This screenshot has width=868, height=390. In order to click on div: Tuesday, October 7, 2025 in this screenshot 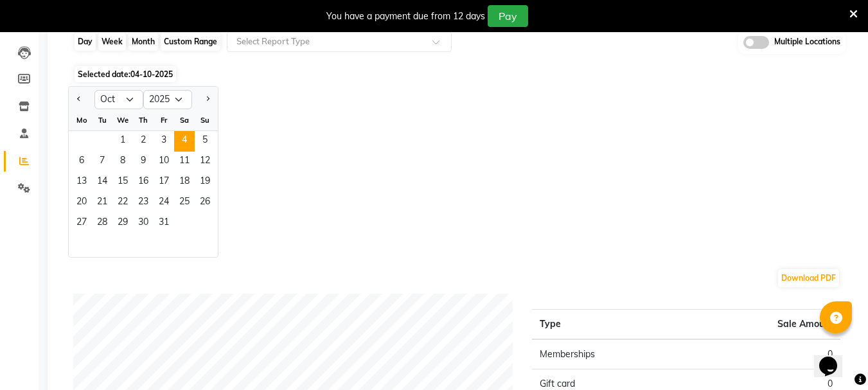, I will do `click(102, 162)`.